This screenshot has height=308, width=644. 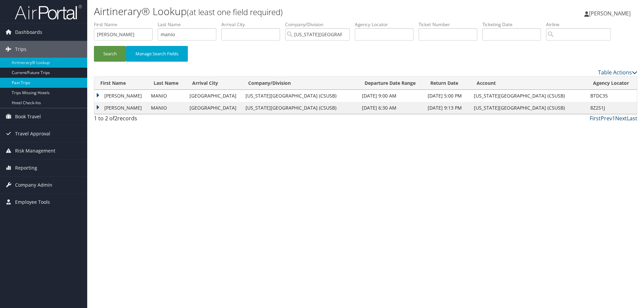 I want to click on label: Arrival City, so click(x=253, y=25).